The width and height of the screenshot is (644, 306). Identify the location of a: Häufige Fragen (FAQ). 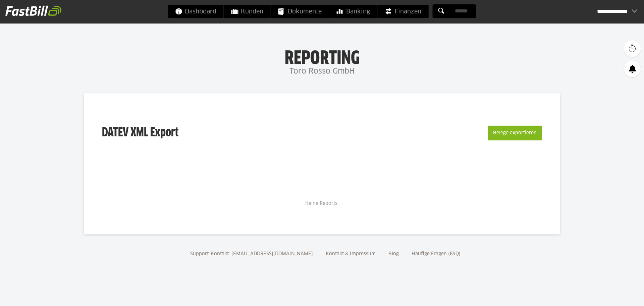
(436, 254).